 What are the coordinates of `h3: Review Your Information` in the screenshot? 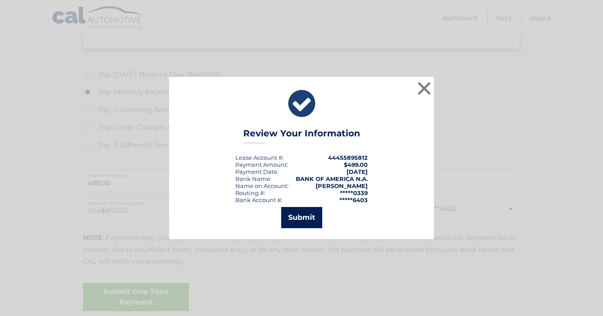 It's located at (301, 135).